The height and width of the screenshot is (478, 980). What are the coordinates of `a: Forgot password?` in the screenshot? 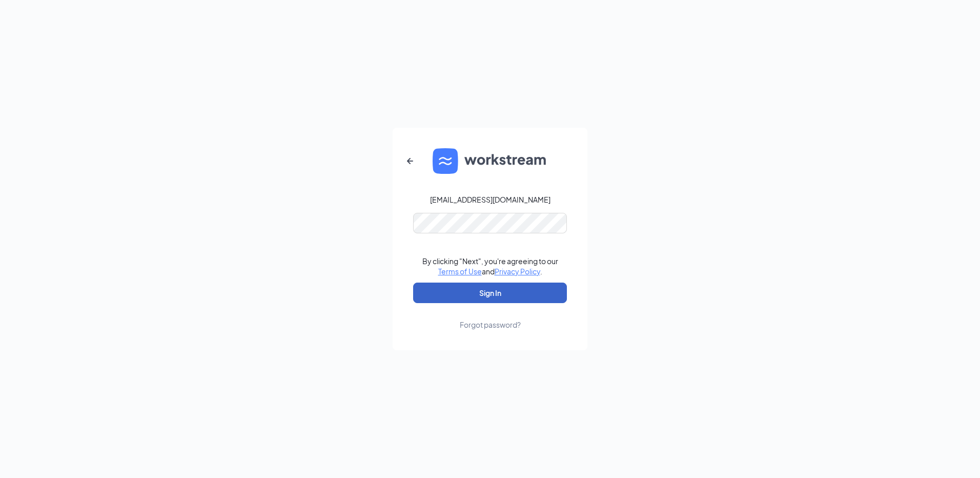 It's located at (490, 317).